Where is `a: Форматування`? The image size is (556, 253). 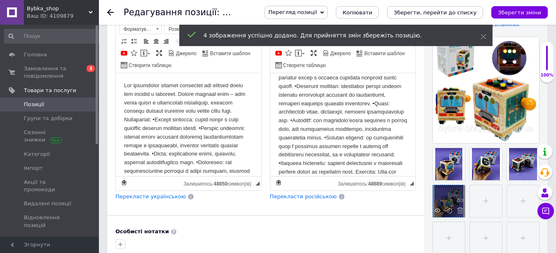 a: Форматування is located at coordinates (140, 29).